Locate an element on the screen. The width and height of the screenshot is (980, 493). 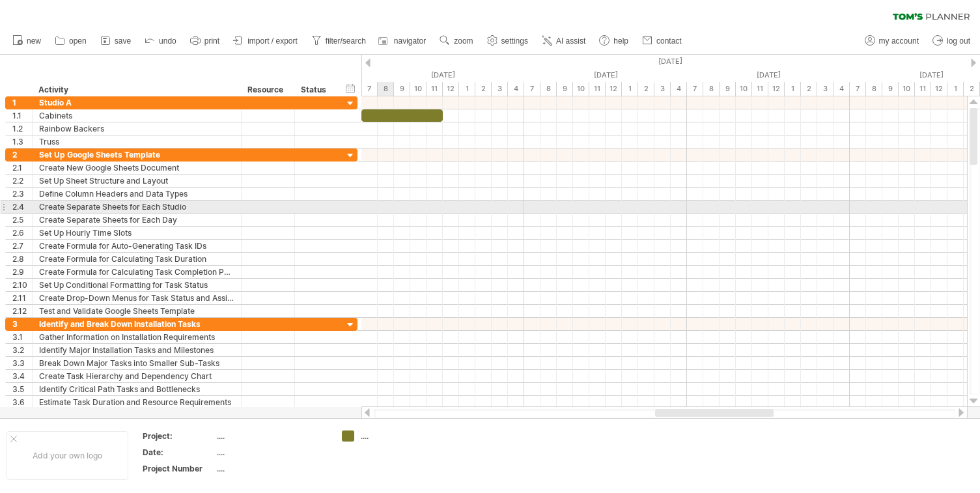
div: Create Drop-Down Menus for Task Status and Assignees is located at coordinates (137, 298).